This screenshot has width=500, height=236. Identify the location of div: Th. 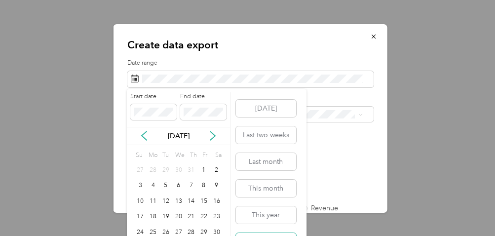
(193, 156).